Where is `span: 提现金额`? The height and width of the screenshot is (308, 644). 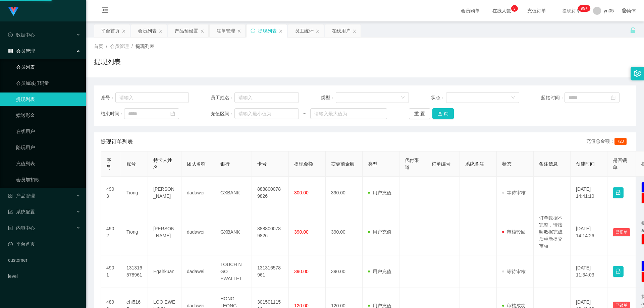 span: 提现金额 is located at coordinates (304, 164).